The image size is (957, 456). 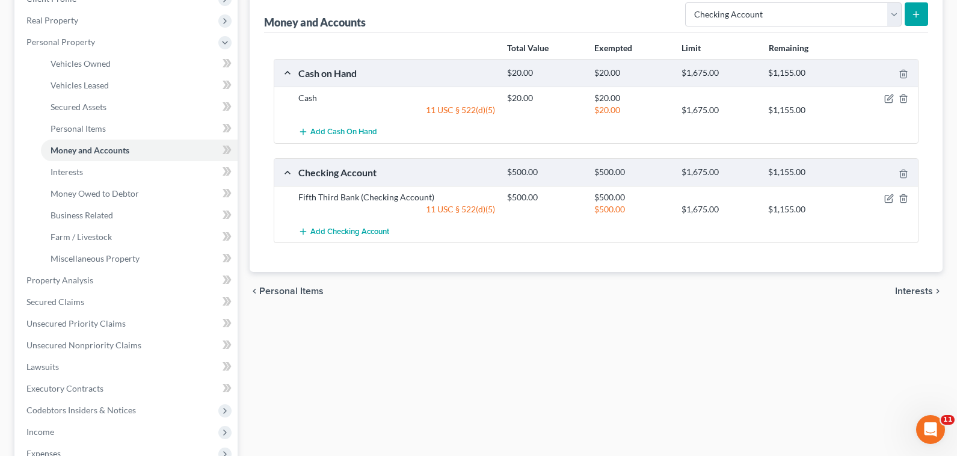 What do you see at coordinates (337, 132) in the screenshot?
I see `button: Add Cash on Hand` at bounding box center [337, 132].